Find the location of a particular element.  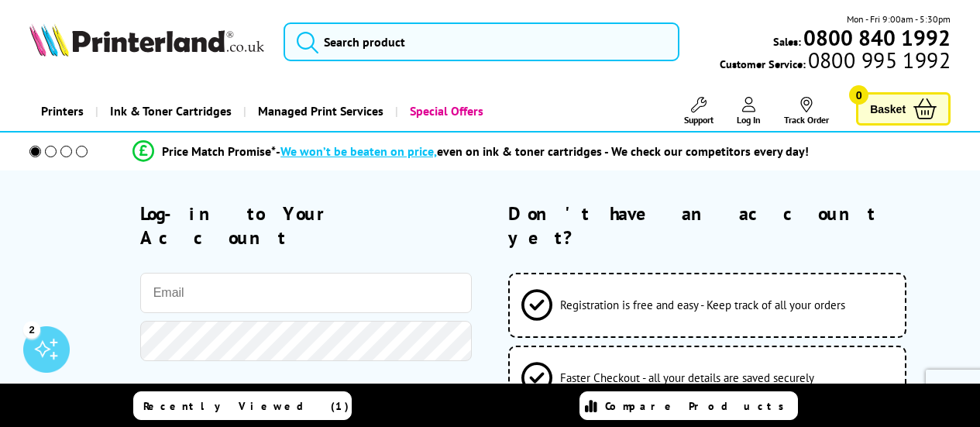

a: 0800 840 1992 is located at coordinates (875, 38).